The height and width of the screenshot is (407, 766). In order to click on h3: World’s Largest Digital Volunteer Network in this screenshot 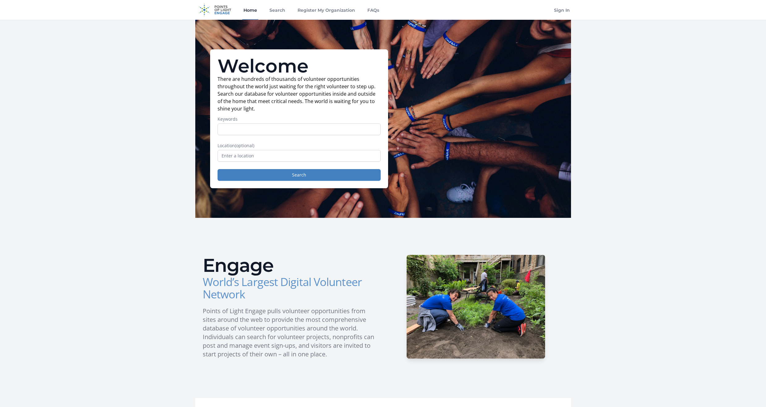, I will do `click(290, 288)`.